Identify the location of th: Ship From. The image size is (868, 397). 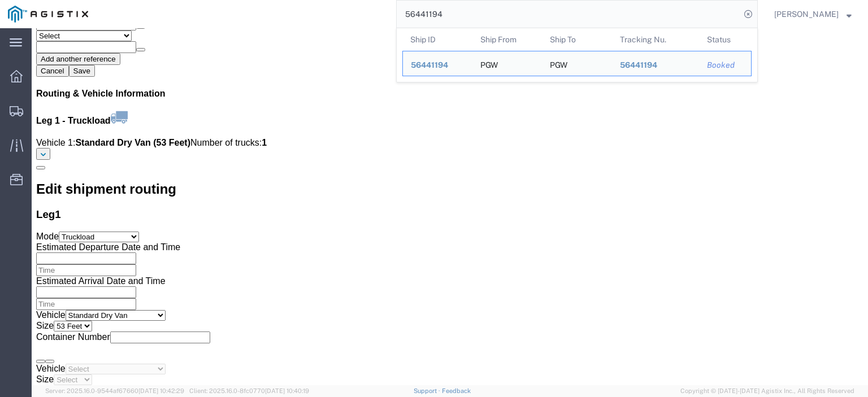
(508, 39).